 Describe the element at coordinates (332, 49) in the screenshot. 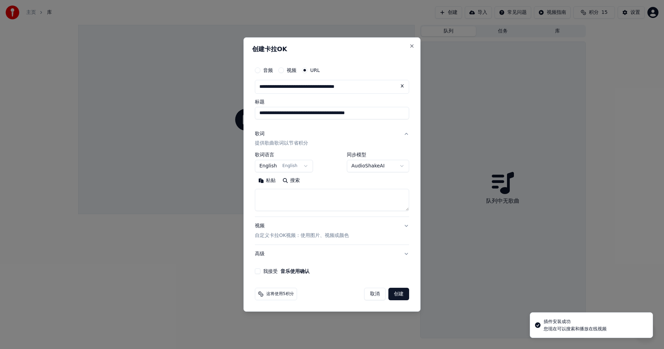

I see `h2: 创建卡拉OK` at that location.